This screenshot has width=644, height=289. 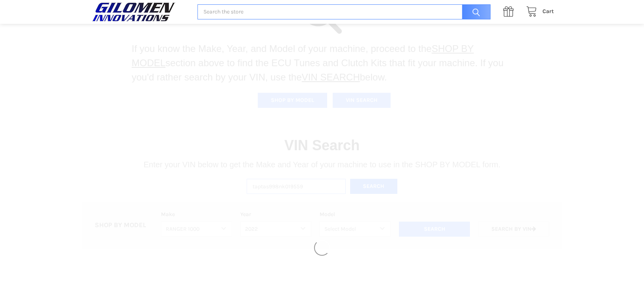 I want to click on input: Search, so click(x=474, y=12).